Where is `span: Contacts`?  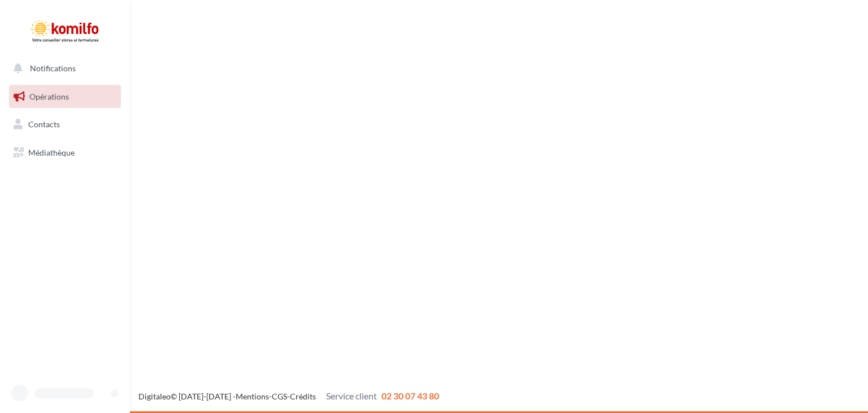 span: Contacts is located at coordinates (45, 124).